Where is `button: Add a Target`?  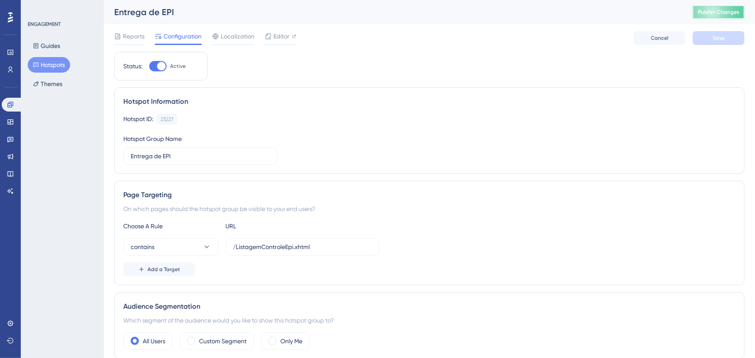 button: Add a Target is located at coordinates (159, 269).